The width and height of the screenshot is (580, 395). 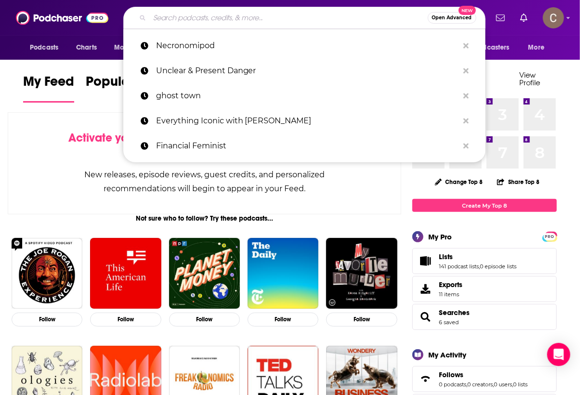 I want to click on img: My Favorite Murder with Karen Kilgariff and Georgia Hardstark, so click(x=361, y=273).